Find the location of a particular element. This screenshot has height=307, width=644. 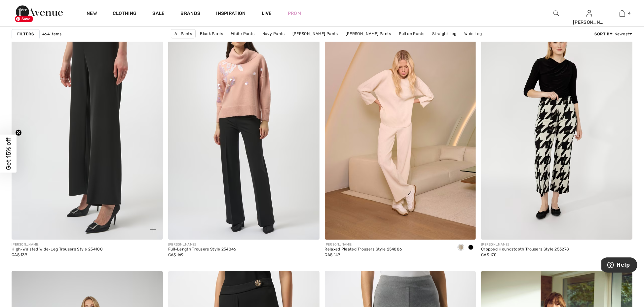

a: All Pants is located at coordinates (183, 34).